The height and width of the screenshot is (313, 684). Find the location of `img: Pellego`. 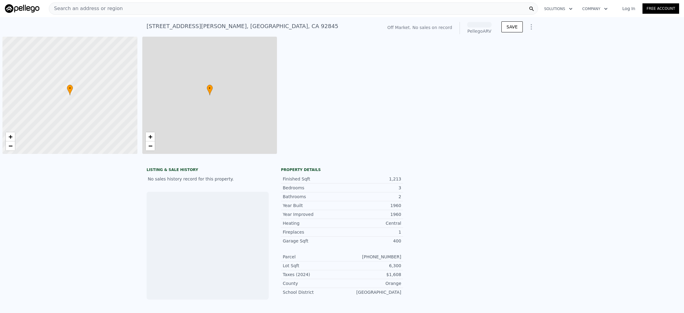

img: Pellego is located at coordinates (22, 9).